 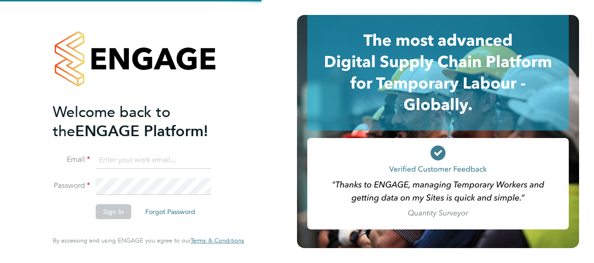 I want to click on button: Sign In, so click(x=114, y=212).